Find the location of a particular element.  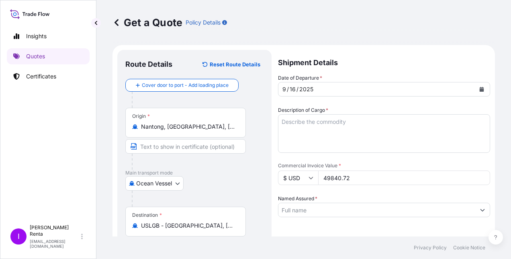

div: year, is located at coordinates (306, 89).